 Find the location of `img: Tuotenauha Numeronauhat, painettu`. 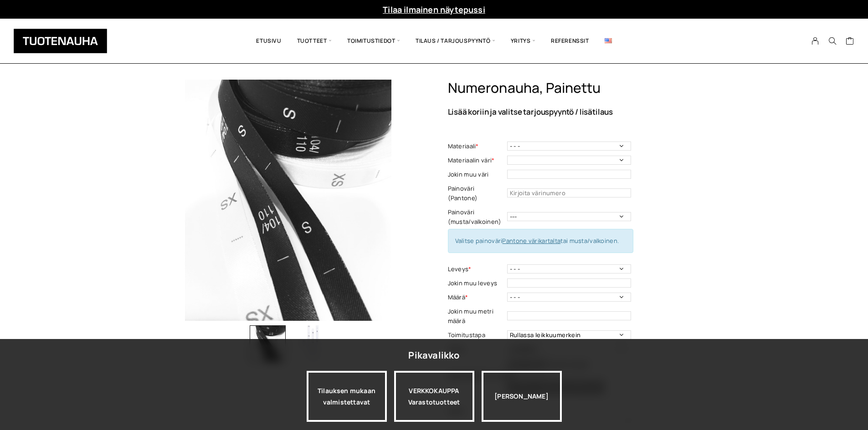

img: Tuotenauha Numeronauhat, painettu is located at coordinates (288, 200).